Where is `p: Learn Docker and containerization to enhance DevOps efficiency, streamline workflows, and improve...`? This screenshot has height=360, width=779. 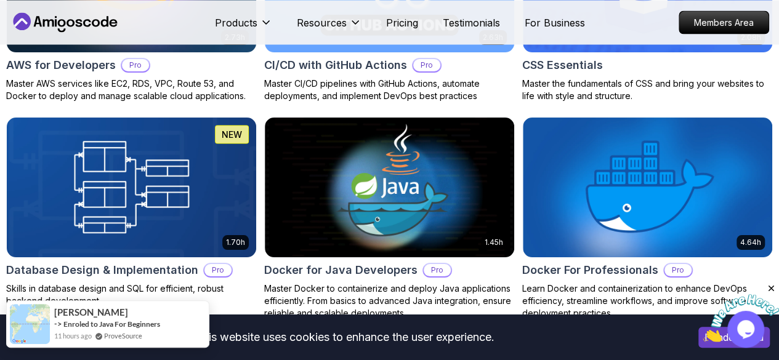 p: Learn Docker and containerization to enhance DevOps efficiency, streamline workflows, and improve... is located at coordinates (647, 301).